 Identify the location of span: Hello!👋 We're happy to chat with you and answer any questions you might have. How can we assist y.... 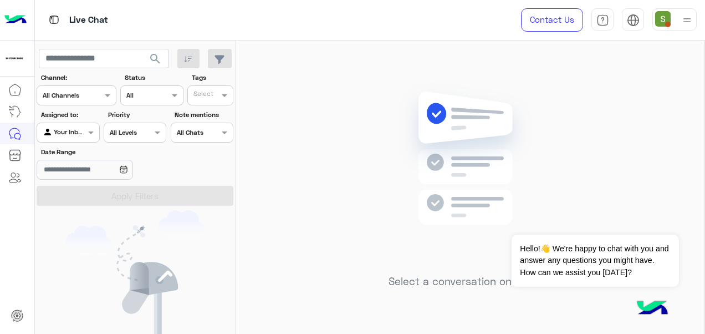
(595, 260).